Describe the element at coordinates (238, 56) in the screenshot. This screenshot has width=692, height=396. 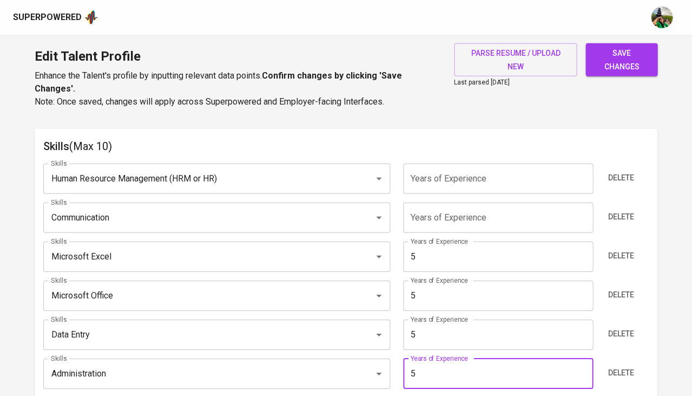
I see `h1: Edit Talent Profile` at that location.